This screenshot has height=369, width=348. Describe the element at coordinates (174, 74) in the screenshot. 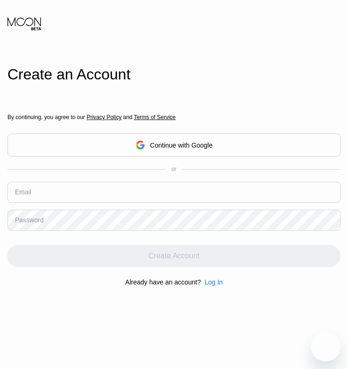

I see `div: Create an Account` at that location.